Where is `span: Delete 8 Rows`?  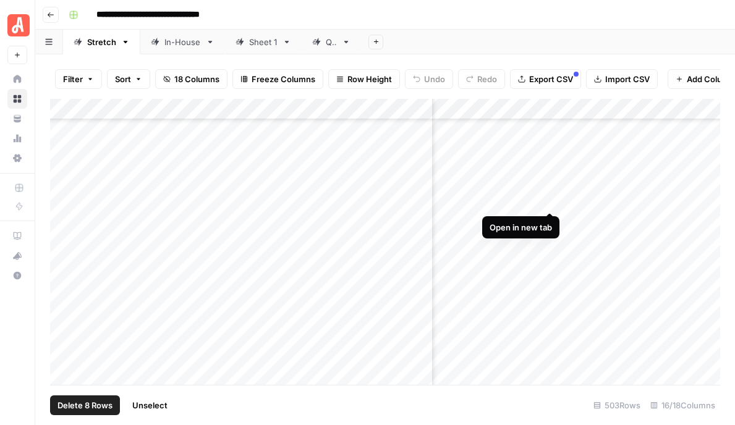
span: Delete 8 Rows is located at coordinates (85, 405).